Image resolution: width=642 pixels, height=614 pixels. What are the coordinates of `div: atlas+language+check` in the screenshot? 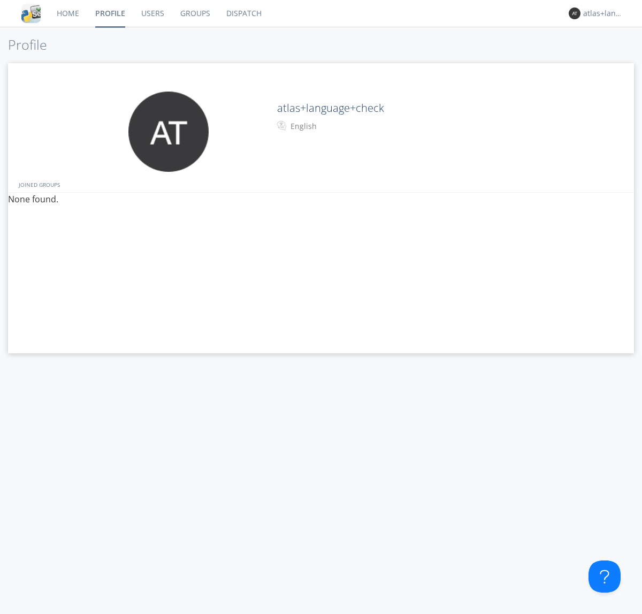 It's located at (603, 13).